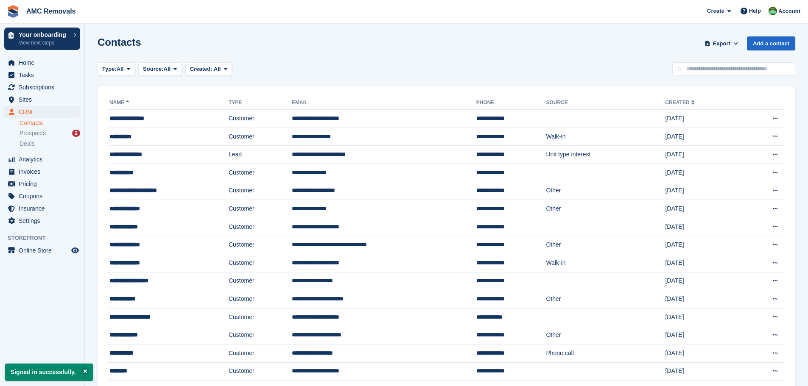  Describe the element at coordinates (46, 238) in the screenshot. I see `span: Storefront` at that location.